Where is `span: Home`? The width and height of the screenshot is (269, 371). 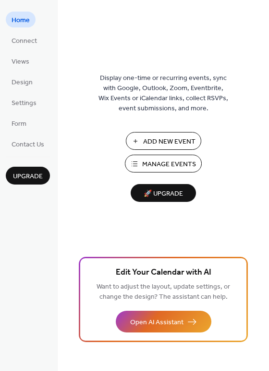 span: Home is located at coordinates (21, 20).